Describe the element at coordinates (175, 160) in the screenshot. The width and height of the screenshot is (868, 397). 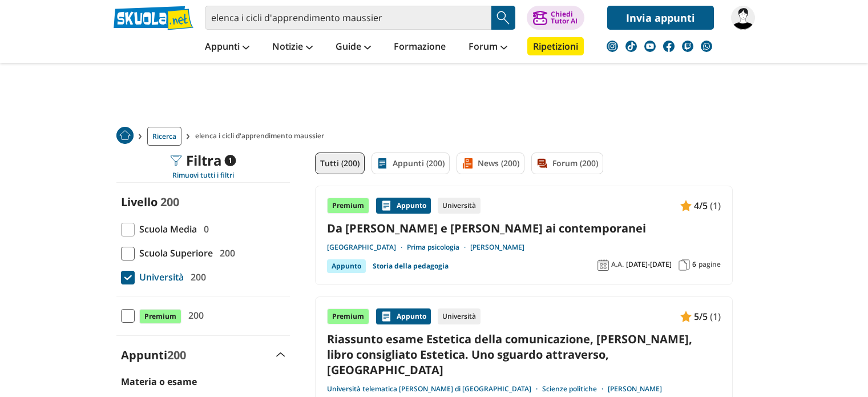
I see `img: Filtra filtri mobile` at that location.